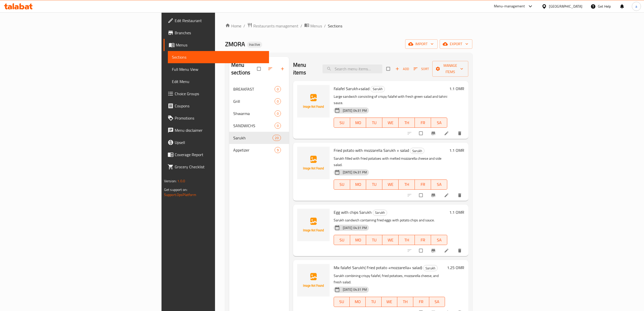 Image resolution: width=644 pixels, height=311 pixels. I want to click on div: Menu-management, so click(509, 6).